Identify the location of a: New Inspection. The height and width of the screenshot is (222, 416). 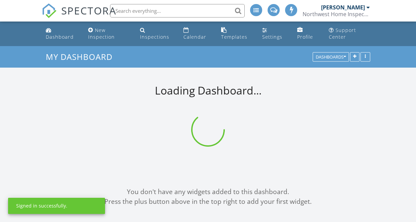
(109, 34).